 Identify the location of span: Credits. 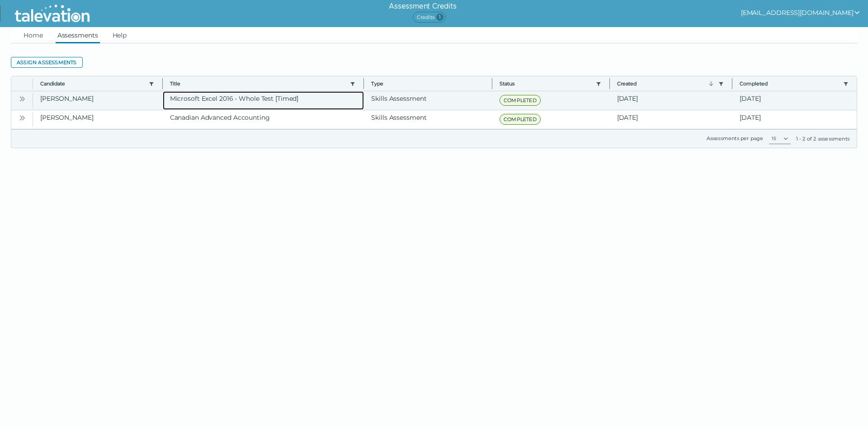
(429, 17).